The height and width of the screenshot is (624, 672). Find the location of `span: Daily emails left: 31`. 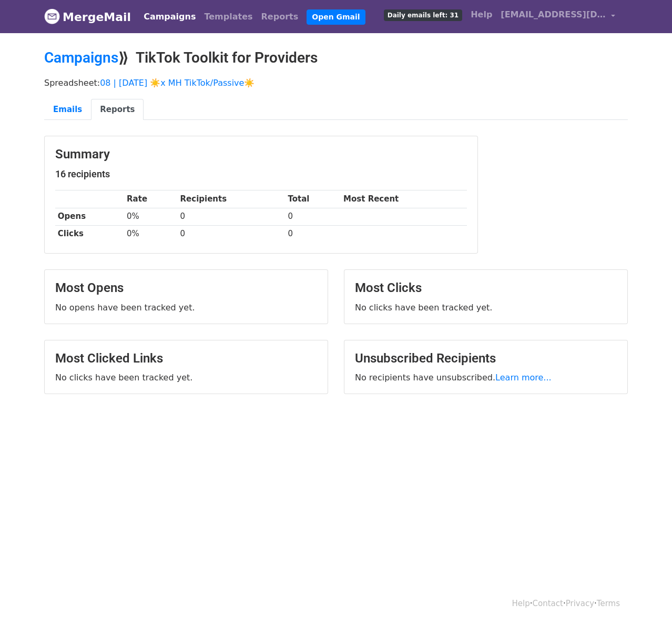

span: Daily emails left: 31 is located at coordinates (423, 15).